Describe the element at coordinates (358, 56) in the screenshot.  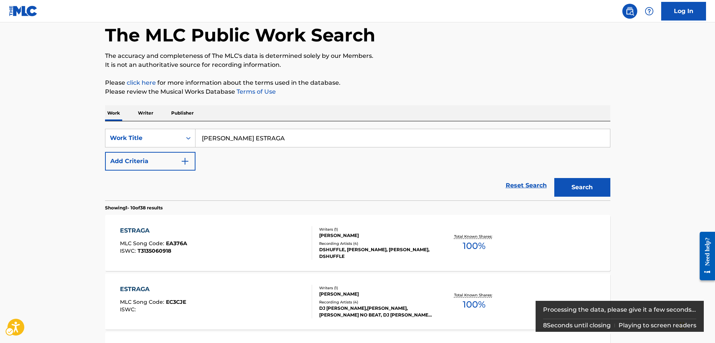
I see `p: The accuracy and completeness of The MLC's data is determined solely by our Members.` at that location.